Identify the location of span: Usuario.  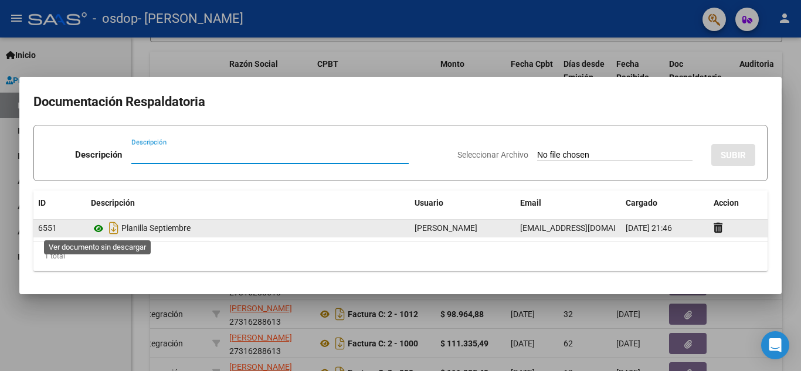
(428, 203).